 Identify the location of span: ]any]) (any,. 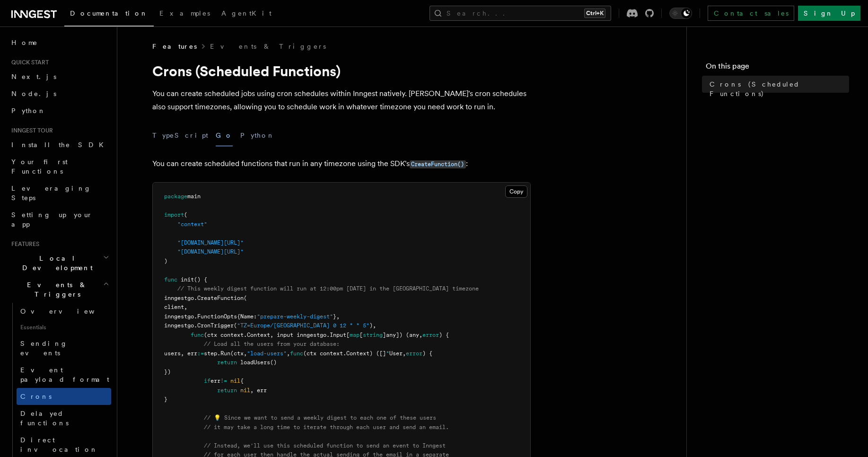
(403, 335).